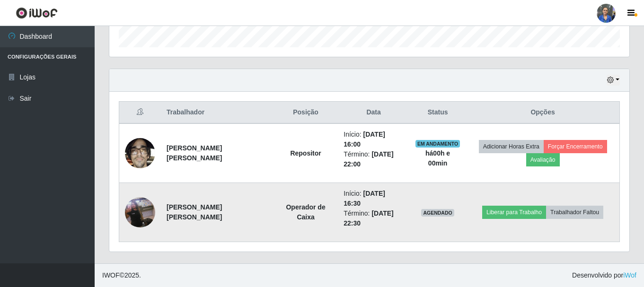 The image size is (644, 287). What do you see at coordinates (121, 275) in the screenshot?
I see `span: © 2025 .` at bounding box center [121, 275].